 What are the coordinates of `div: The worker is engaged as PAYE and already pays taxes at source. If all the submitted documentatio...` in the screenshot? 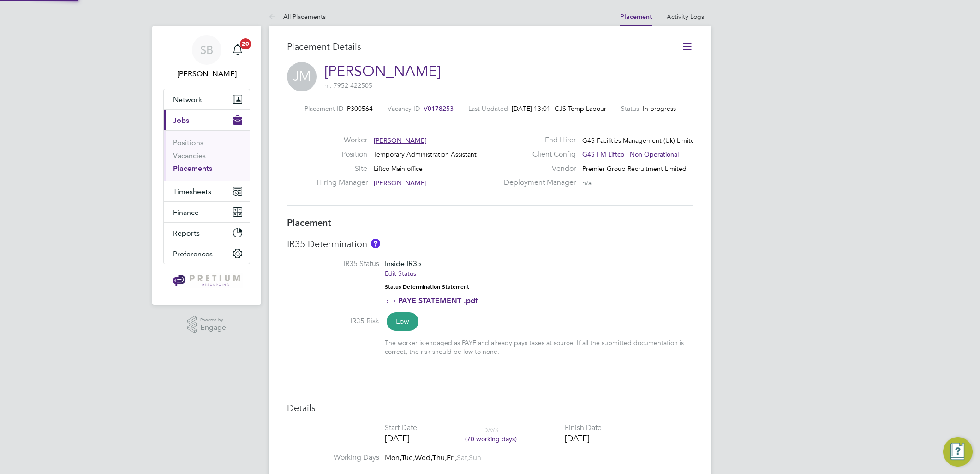 It's located at (539, 347).